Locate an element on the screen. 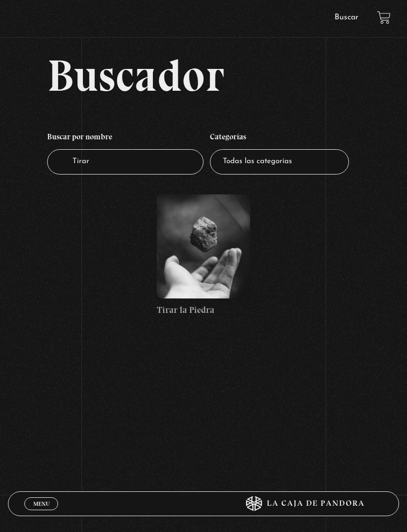 This screenshot has width=407, height=532. h4: Buscar por nombre is located at coordinates (125, 138).